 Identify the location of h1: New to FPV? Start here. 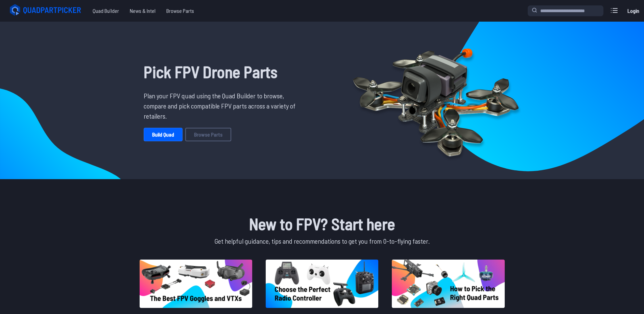
(322, 224).